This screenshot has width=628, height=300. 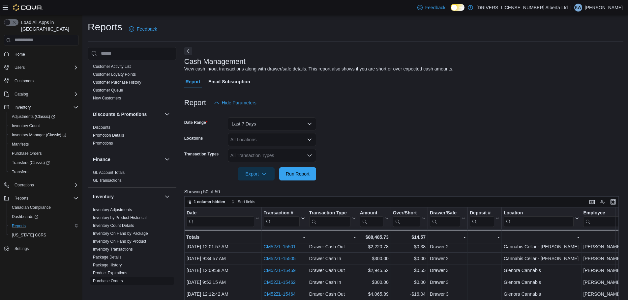 What do you see at coordinates (374, 282) in the screenshot?
I see `div: $300.00` at bounding box center [374, 282].